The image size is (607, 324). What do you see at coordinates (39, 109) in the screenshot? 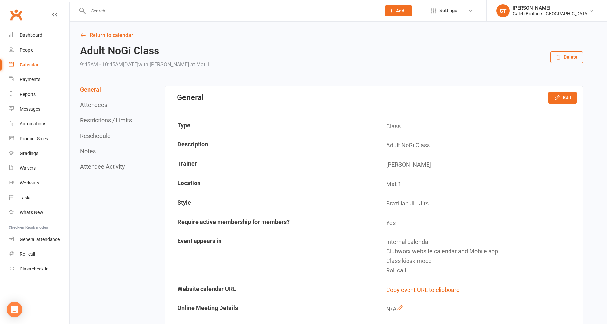
I see `a: Messages` at bounding box center [39, 109].